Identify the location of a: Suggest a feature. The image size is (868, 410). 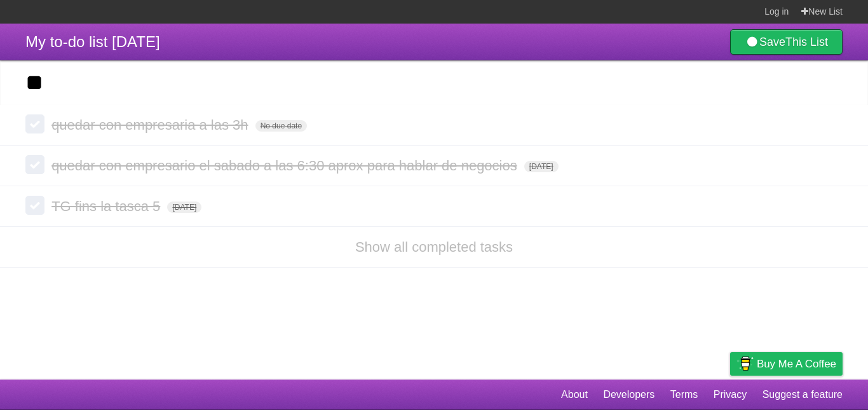
(802, 394).